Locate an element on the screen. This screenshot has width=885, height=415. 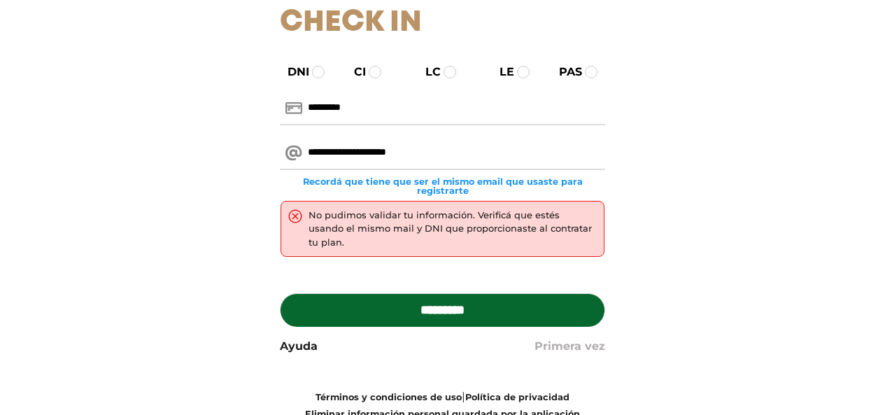
a: Términos y condiciones de uso is located at coordinates (388, 397).